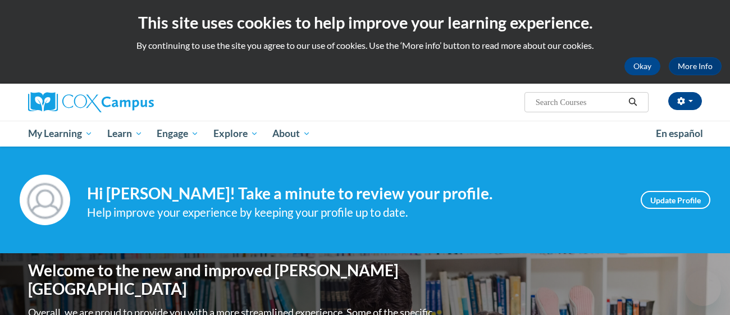 The height and width of the screenshot is (315, 730). I want to click on a: My Learning, so click(60, 134).